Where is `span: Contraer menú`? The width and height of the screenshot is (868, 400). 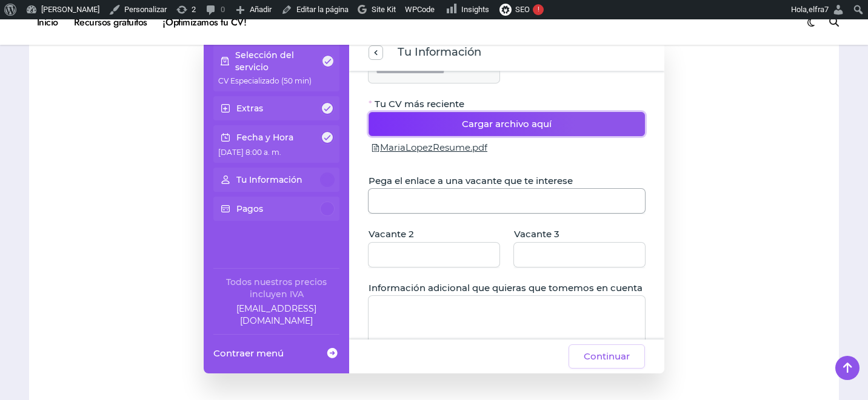 span: Contraer menú is located at coordinates (248, 353).